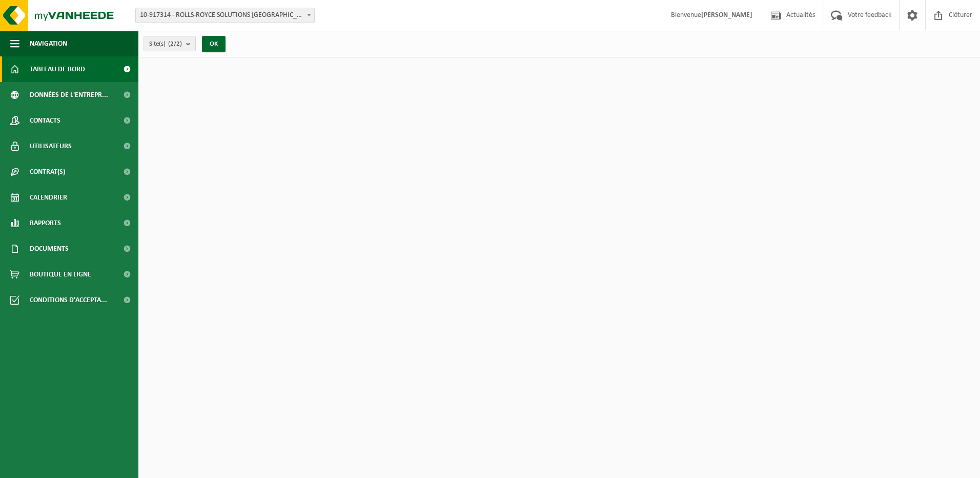 The image size is (980, 478). I want to click on span: Boutique en ligne, so click(61, 274).